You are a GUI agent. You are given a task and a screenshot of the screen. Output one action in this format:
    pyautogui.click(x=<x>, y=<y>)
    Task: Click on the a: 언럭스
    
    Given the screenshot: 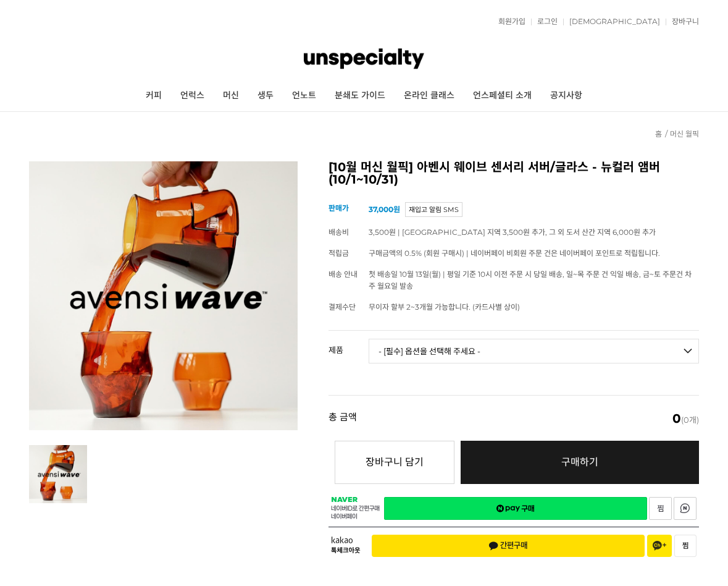 What is the action you would take?
    pyautogui.click(x=192, y=96)
    